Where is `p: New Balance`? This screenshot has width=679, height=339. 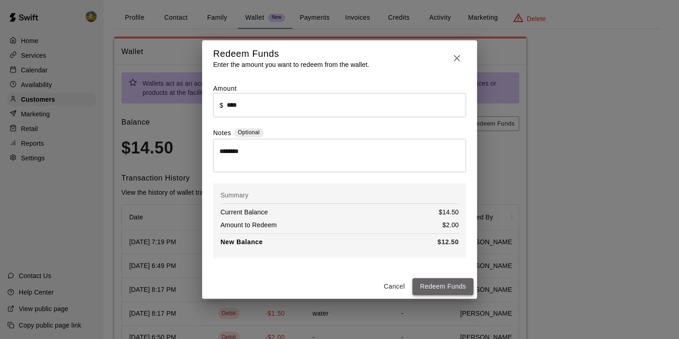 p: New Balance is located at coordinates (242, 242).